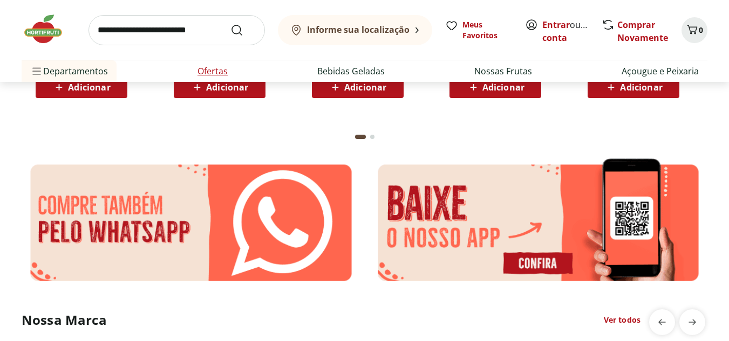  I want to click on span: ou, so click(566, 31).